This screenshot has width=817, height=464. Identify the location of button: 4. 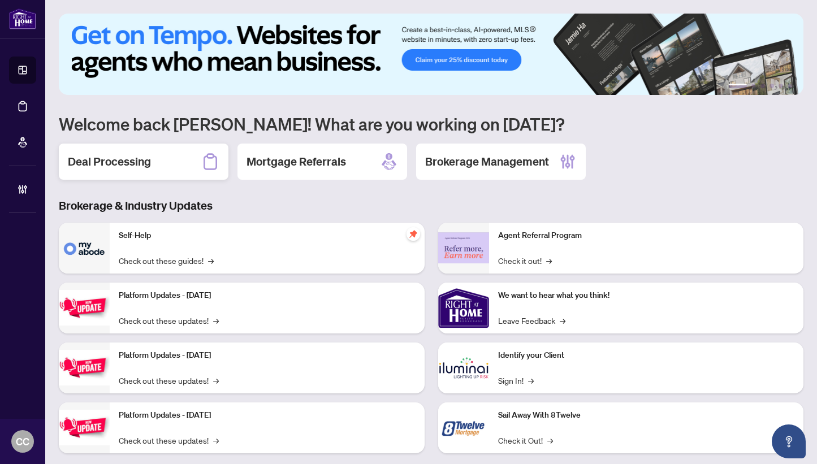
(771, 86).